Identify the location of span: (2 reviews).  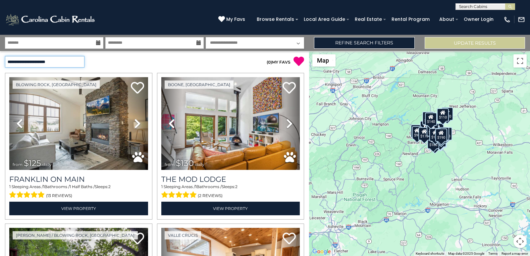
(210, 196).